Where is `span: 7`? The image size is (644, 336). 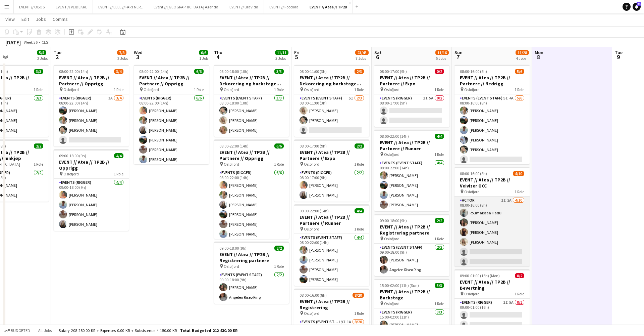 span: 7 is located at coordinates (458, 57).